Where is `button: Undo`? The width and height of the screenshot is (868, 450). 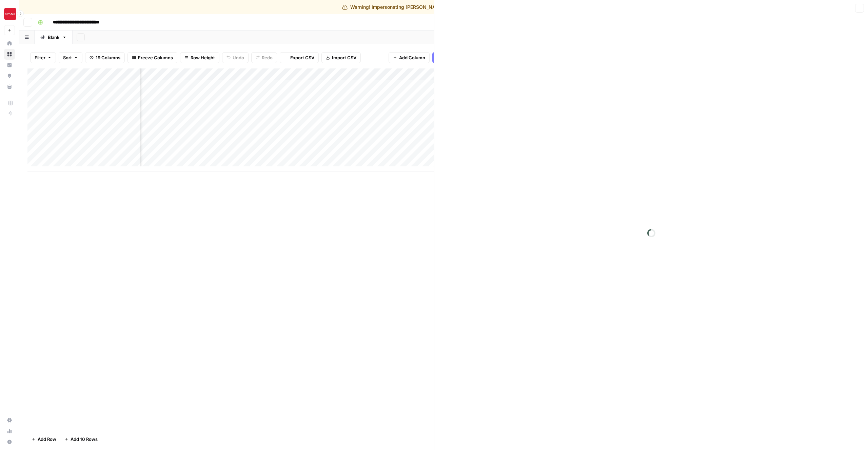
button: Undo is located at coordinates (235, 58).